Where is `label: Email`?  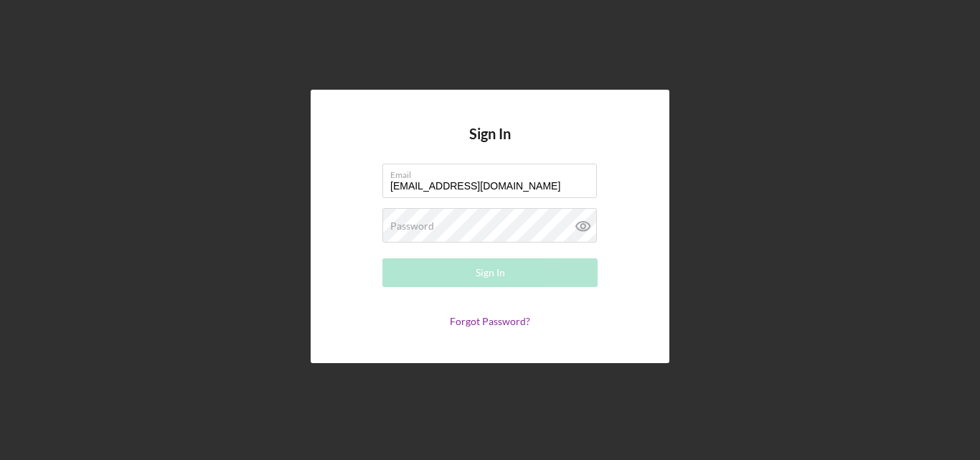 label: Email is located at coordinates (493, 173).